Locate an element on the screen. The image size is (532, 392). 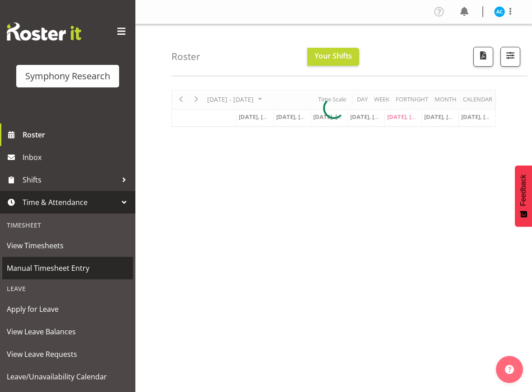
a: View Leave Requests is located at coordinates (68, 354).